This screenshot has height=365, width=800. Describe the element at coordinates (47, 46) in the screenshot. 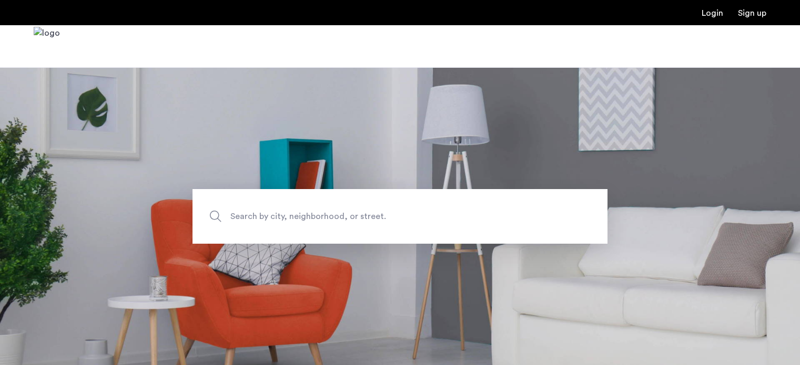

I see `img: logo` at that location.